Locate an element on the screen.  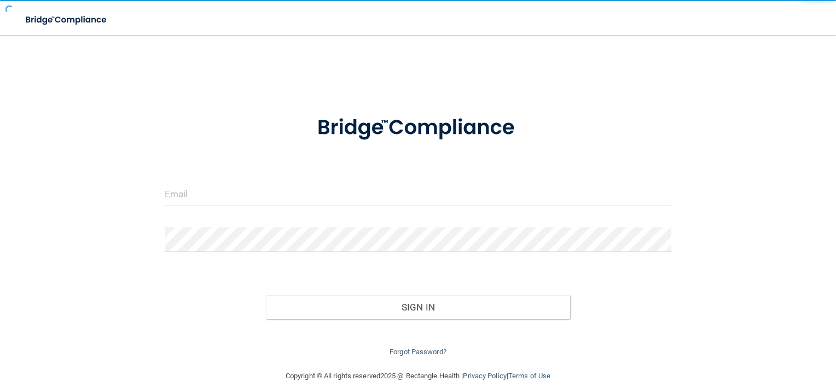
input: Email is located at coordinates (418, 194).